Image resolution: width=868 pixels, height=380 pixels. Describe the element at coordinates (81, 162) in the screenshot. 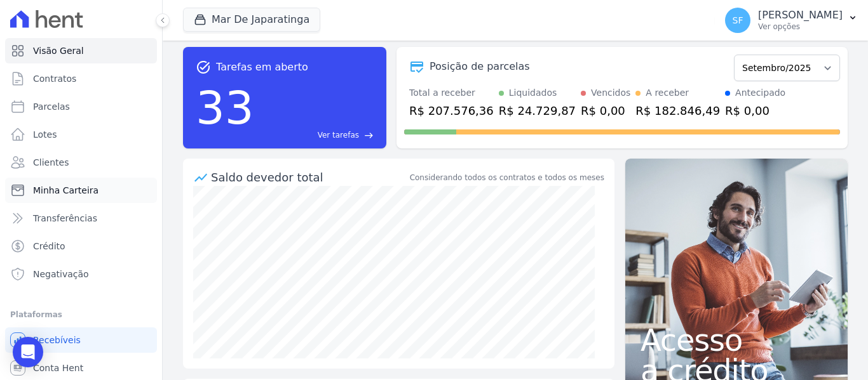

I see `a: Clientes` at that location.